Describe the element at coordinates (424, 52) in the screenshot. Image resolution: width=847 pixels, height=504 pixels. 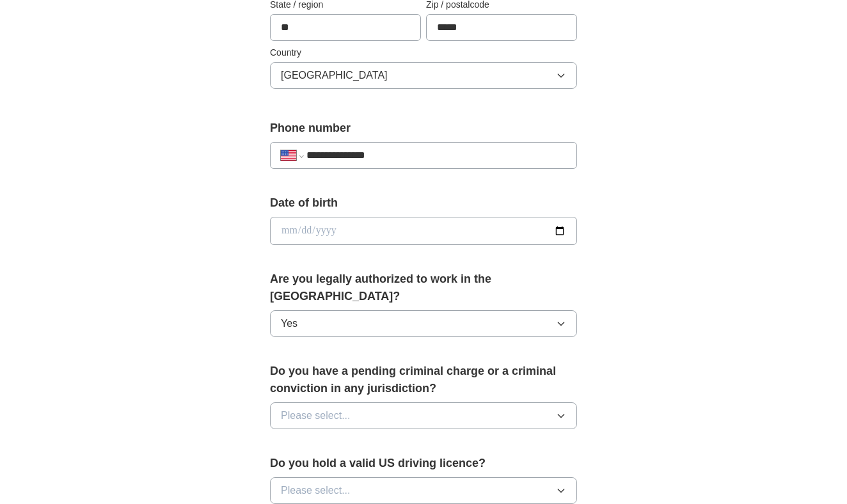
I see `label: Country` at that location.